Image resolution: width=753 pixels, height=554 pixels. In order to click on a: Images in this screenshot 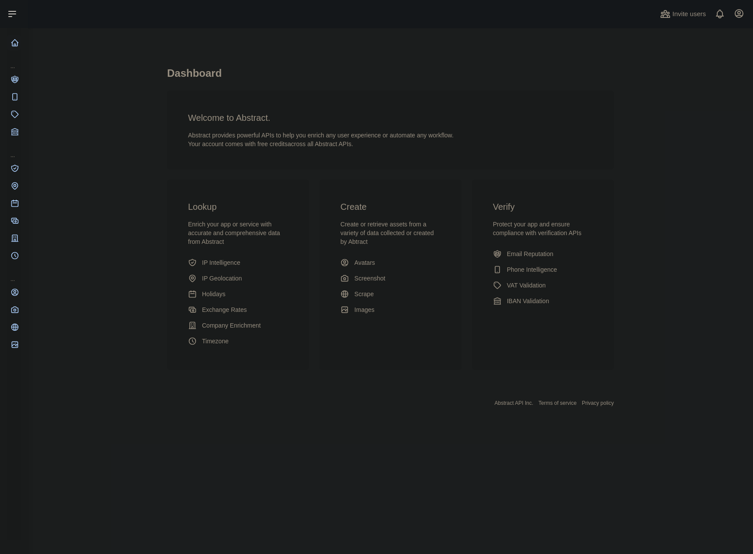, I will do `click(390, 310)`.